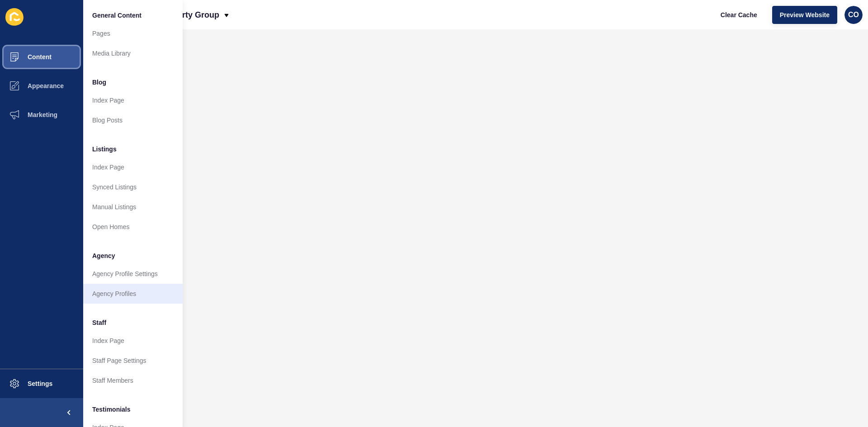 The image size is (868, 427). Describe the element at coordinates (99, 323) in the screenshot. I see `span: Staff` at that location.